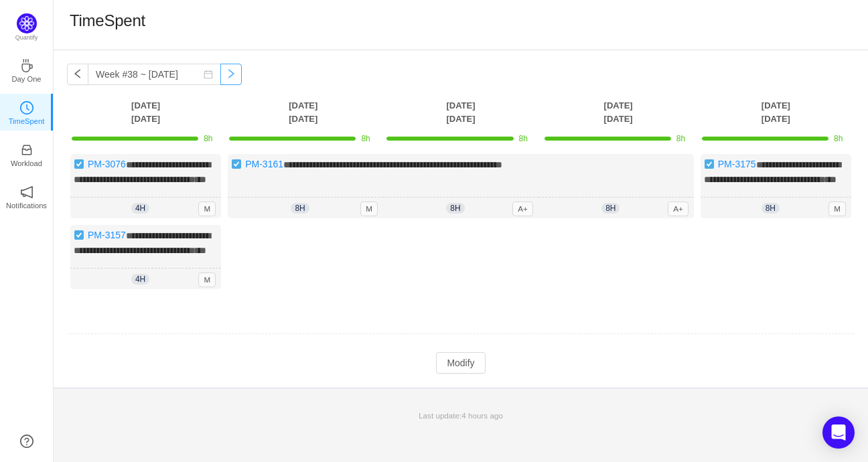  Describe the element at coordinates (107, 20) in the screenshot. I see `h1: TimeSpent` at that location.